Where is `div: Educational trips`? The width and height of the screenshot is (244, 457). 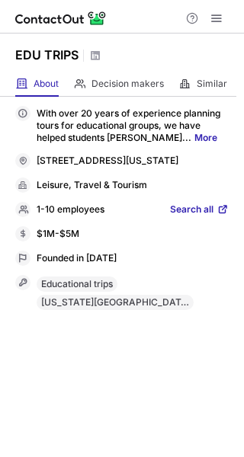 div: Educational trips is located at coordinates (77, 284).